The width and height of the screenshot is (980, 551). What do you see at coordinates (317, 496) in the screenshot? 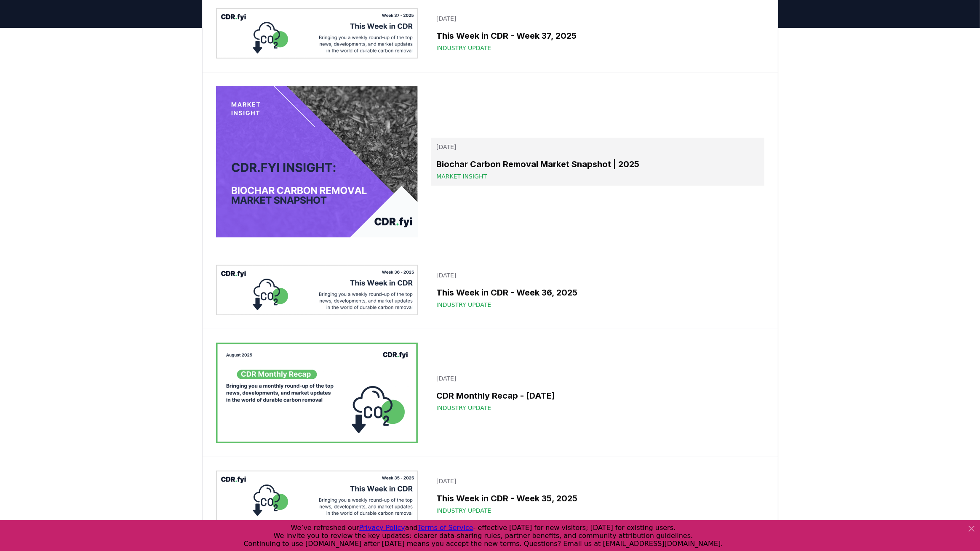
I see `img: This Week in CDR - Week 35, 2025 blog post image` at bounding box center [317, 496].